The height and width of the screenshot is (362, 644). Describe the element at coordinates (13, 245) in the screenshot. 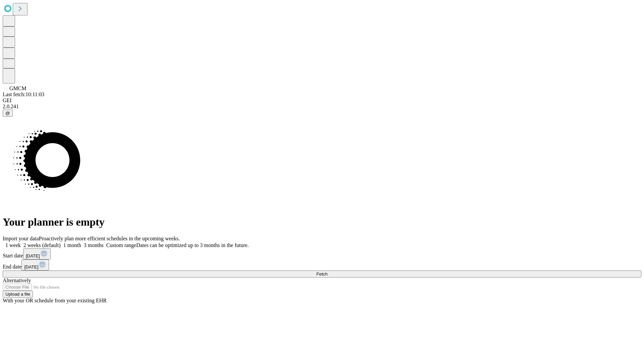

I see `span: 1 week` at that location.